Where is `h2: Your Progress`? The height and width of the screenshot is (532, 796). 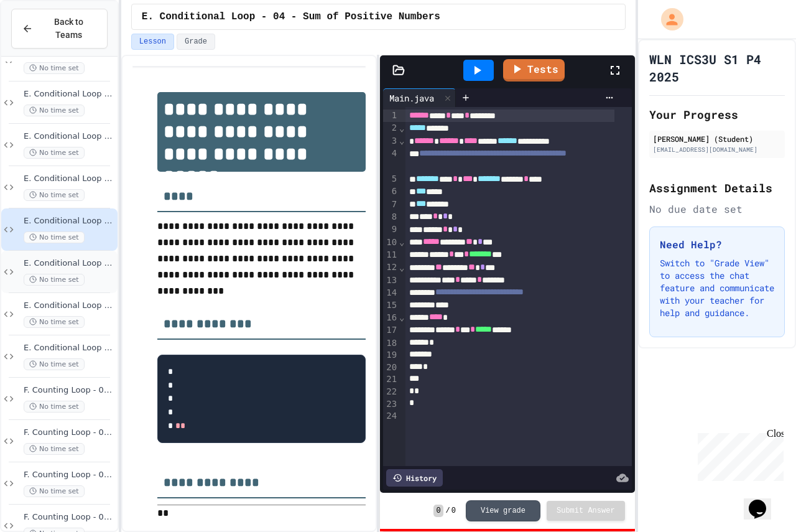 h2: Your Progress is located at coordinates (718, 114).